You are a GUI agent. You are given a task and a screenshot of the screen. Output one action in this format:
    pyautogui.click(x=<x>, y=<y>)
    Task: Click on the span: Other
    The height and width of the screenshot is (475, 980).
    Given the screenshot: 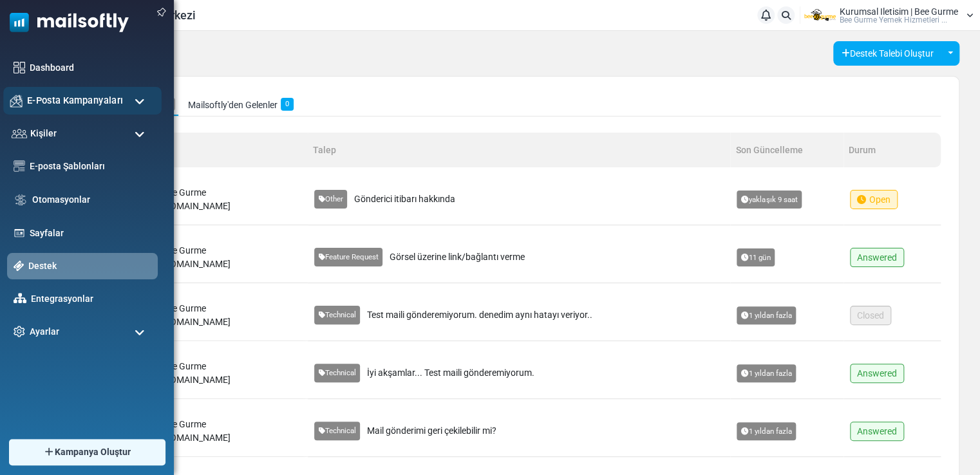 What is the action you would take?
    pyautogui.click(x=331, y=199)
    